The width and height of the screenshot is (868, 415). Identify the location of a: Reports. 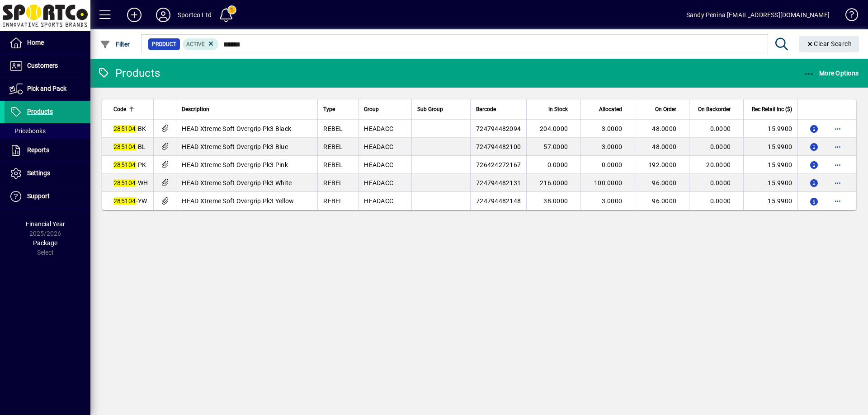
(47, 150).